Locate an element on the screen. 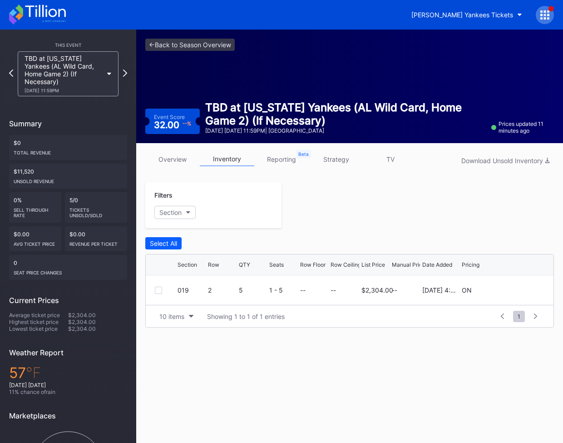 The width and height of the screenshot is (563, 443). div: 0 is located at coordinates (68, 267).